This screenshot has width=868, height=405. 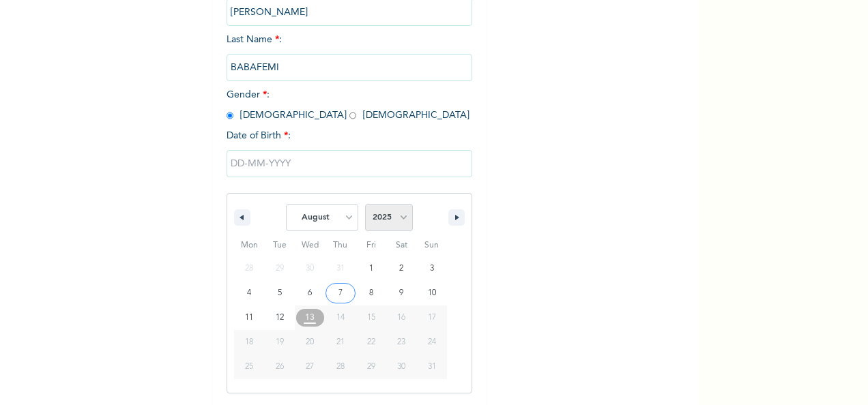 I want to click on button: 1, so click(x=370, y=269).